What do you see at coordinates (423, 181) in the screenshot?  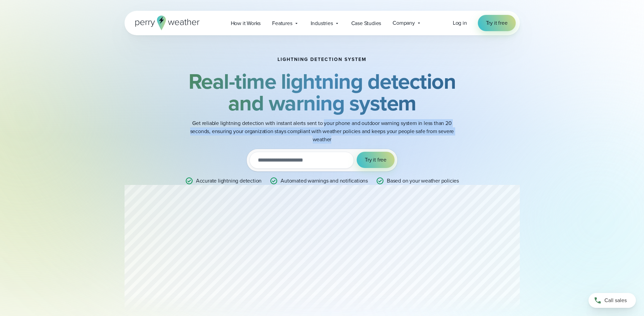 I see `p: Based on your weather policies` at bounding box center [423, 181].